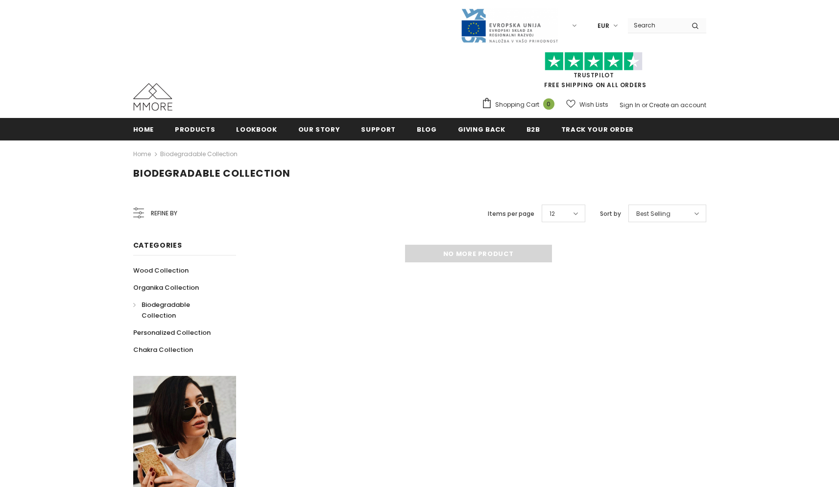  What do you see at coordinates (645, 105) in the screenshot?
I see `span: or` at bounding box center [645, 105].